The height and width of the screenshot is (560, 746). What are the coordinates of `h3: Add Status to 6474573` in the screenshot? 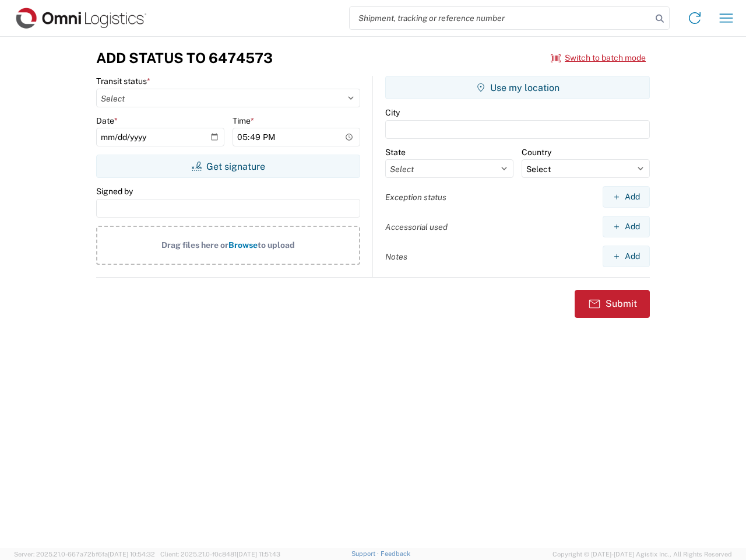 It's located at (184, 57).